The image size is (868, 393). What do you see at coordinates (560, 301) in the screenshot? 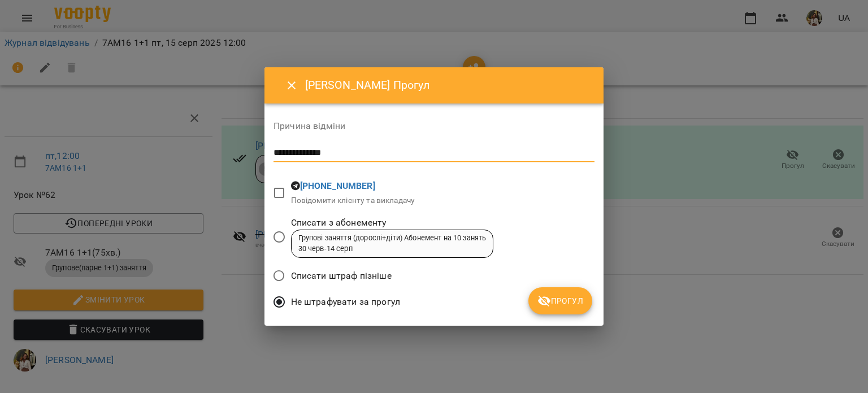
I see `button: Прогул` at bounding box center [560, 301].